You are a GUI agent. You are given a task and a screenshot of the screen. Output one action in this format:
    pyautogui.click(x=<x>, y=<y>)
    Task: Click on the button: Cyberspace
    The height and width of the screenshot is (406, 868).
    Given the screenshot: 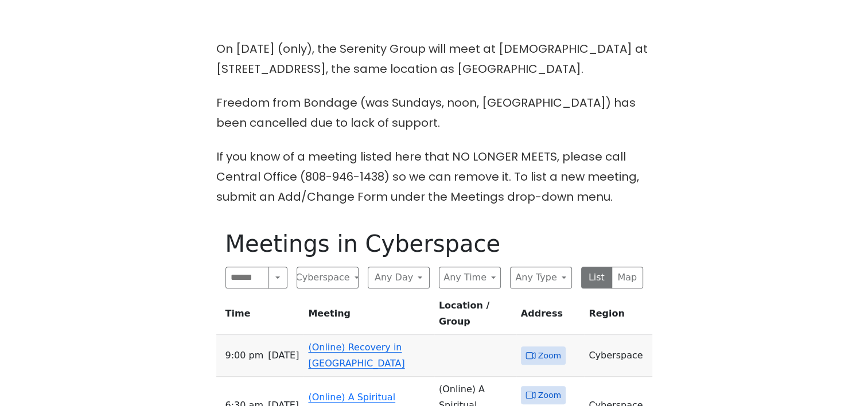 What is the action you would take?
    pyautogui.click(x=327, y=278)
    